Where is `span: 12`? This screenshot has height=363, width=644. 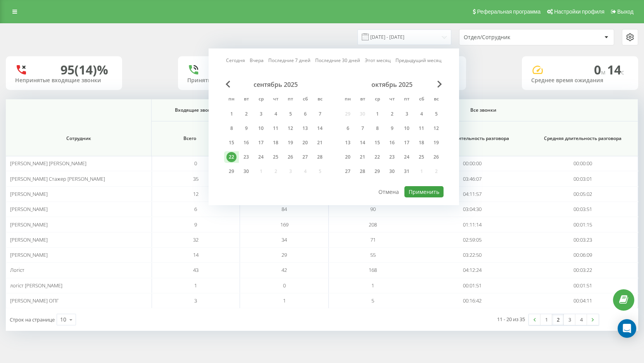
span: 12 is located at coordinates (196, 194).